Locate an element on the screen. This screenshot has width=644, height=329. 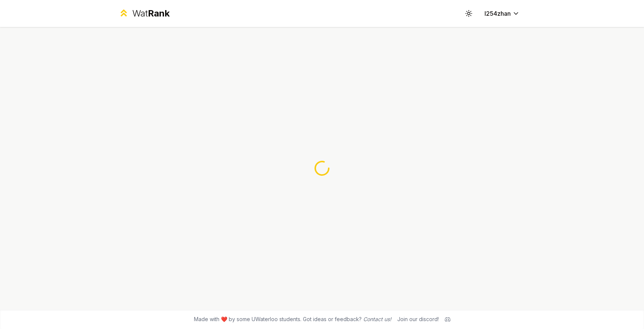
div: Wat is located at coordinates (151, 14).